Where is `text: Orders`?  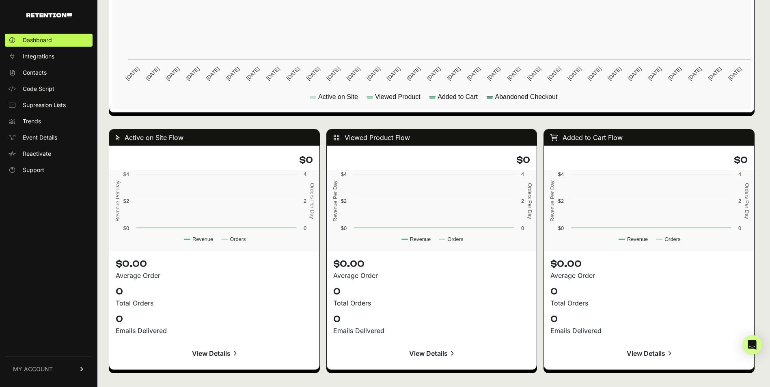 text: Orders is located at coordinates (237, 239).